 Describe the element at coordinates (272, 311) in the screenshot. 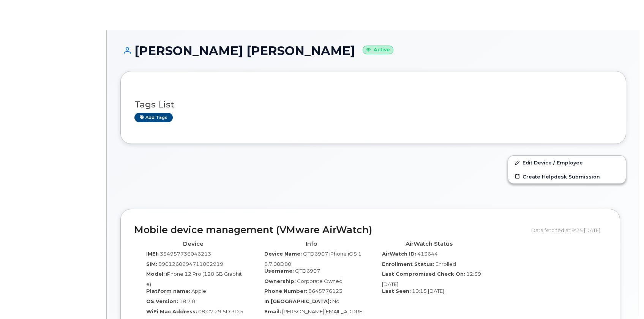

I see `label: Email:` at that location.